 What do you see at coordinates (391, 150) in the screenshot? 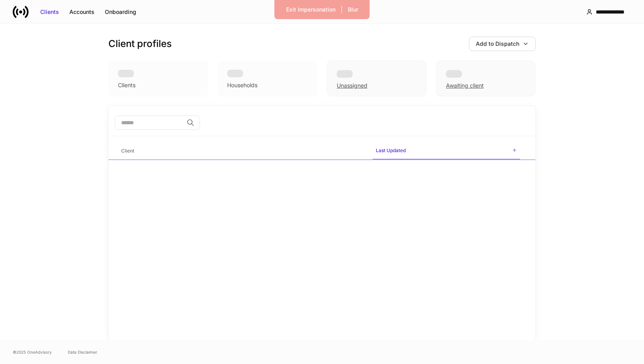
I see `h6: Last Updated` at bounding box center [391, 150].